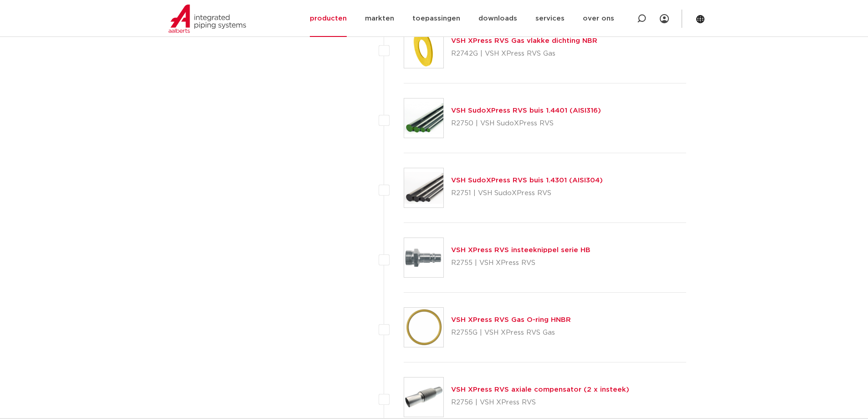 This screenshot has height=419, width=868. What do you see at coordinates (521, 263) in the screenshot?
I see `p: R2755 | VSH XPress RVS` at bounding box center [521, 263].